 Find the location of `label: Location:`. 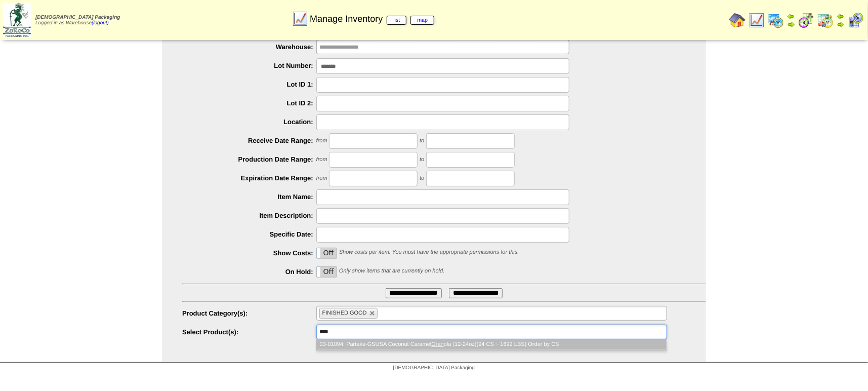

label: Location: is located at coordinates (249, 122).